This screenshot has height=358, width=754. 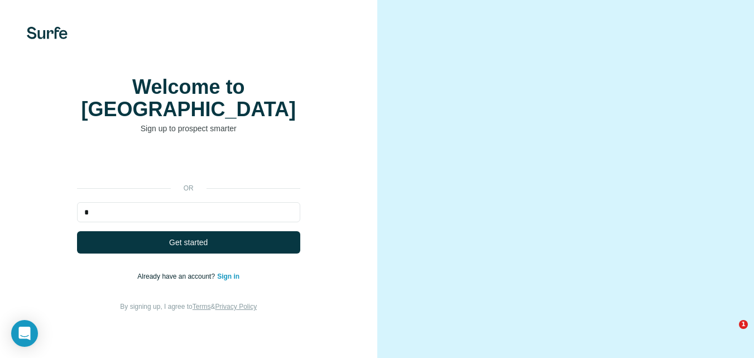 What do you see at coordinates (177, 276) in the screenshot?
I see `span: Already have an account?` at bounding box center [177, 276].